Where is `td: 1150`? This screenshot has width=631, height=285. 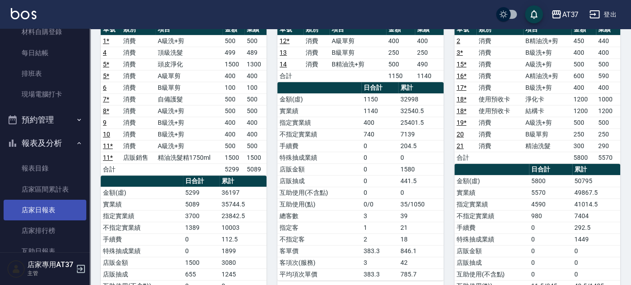 td: 1150 is located at coordinates (401, 76).